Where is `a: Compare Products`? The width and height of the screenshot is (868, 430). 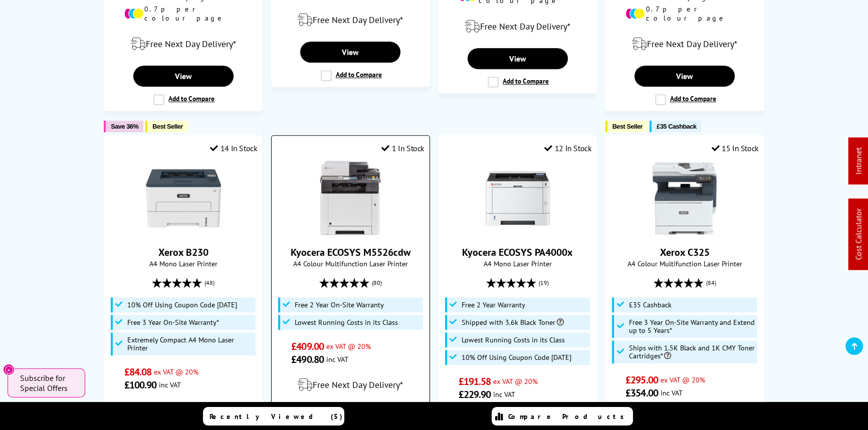
a: Compare Products is located at coordinates (562, 416).